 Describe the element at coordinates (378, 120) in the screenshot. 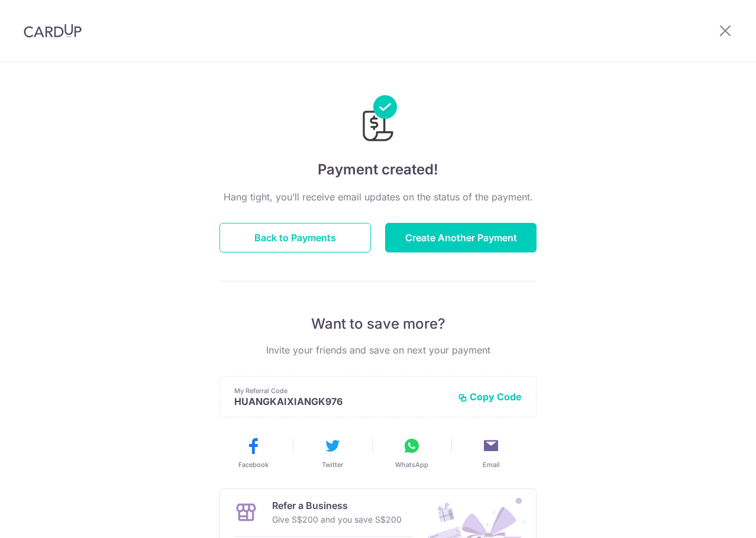

I see `img: Payments` at that location.